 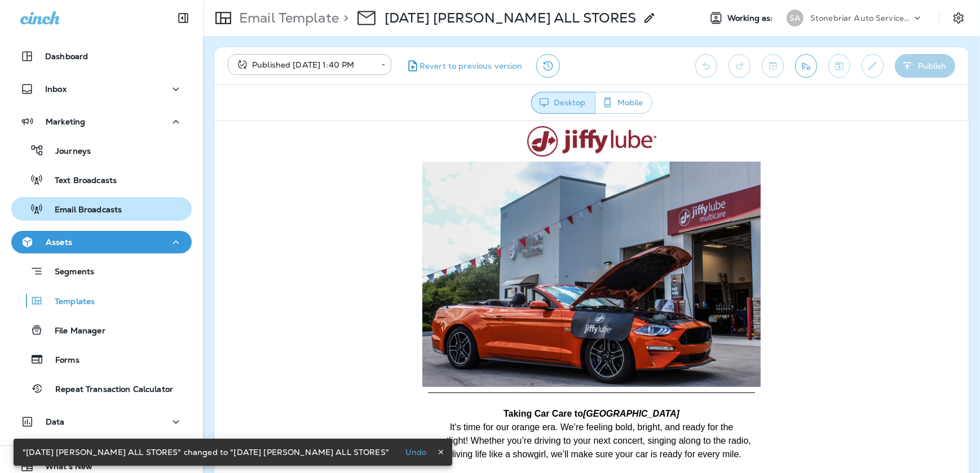 What do you see at coordinates (183, 18) in the screenshot?
I see `button: Collapse Sidebar` at bounding box center [183, 18].